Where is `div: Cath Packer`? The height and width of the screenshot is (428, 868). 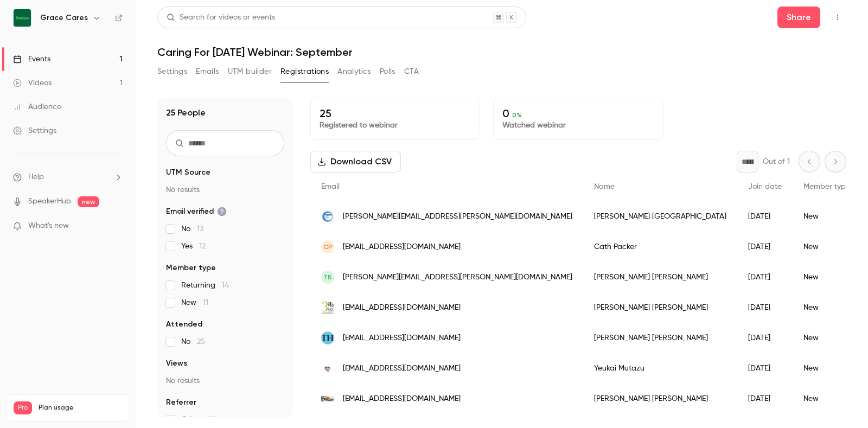 div: Cath Packer is located at coordinates (660, 247).